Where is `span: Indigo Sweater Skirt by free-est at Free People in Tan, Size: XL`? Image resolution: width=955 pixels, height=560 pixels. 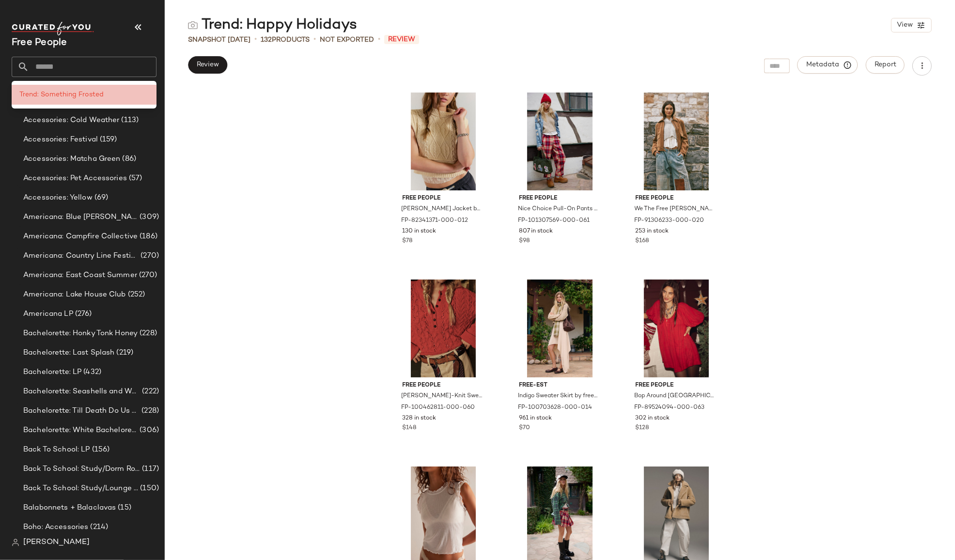 span: Indigo Sweater Skirt by free-est at Free People in Tan, Size: XL is located at coordinates (558, 396).